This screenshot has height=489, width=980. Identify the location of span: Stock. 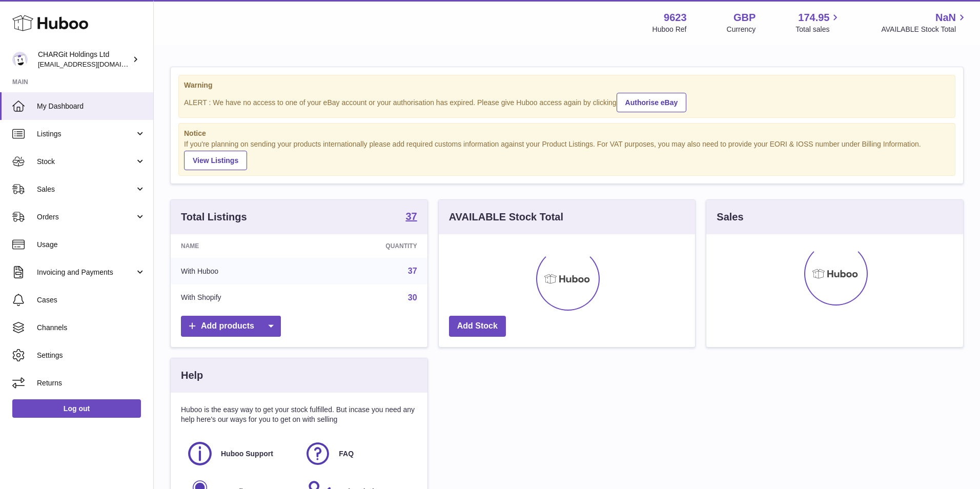
(86, 161).